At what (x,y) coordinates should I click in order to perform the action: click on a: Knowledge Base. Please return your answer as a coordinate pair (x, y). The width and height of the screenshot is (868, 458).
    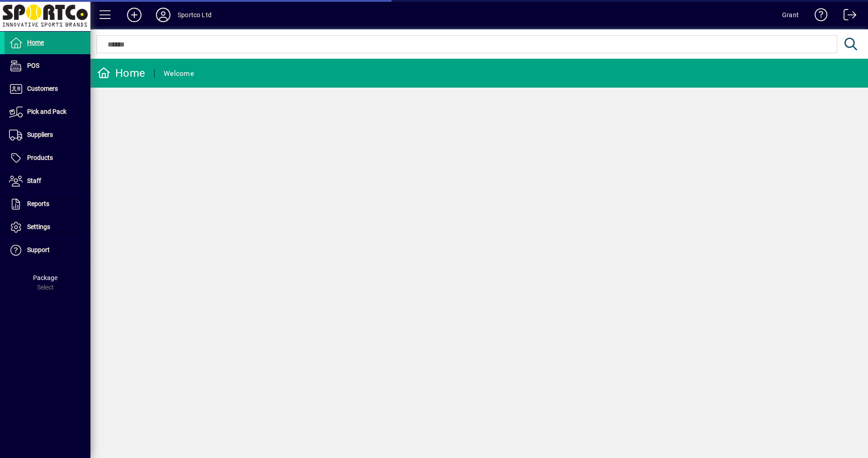
    Looking at the image, I should click on (818, 16).